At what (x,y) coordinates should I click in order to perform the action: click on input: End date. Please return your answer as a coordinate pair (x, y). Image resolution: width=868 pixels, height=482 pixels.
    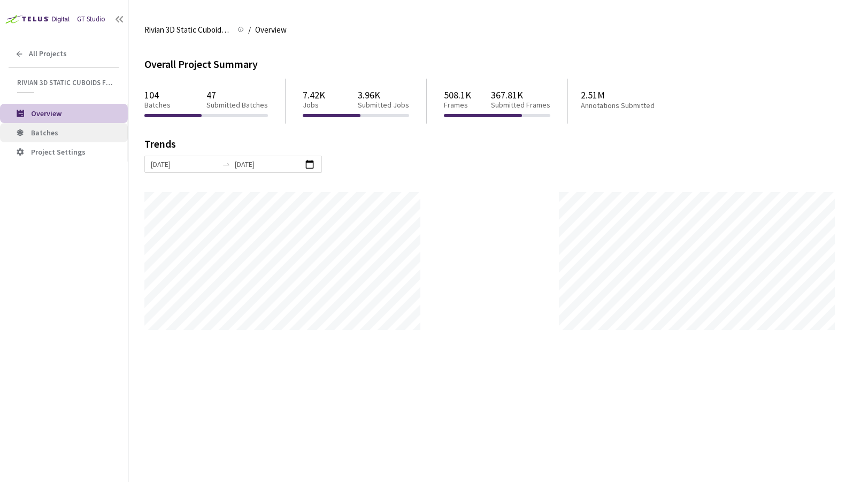
    Looking at the image, I should click on (268, 164).